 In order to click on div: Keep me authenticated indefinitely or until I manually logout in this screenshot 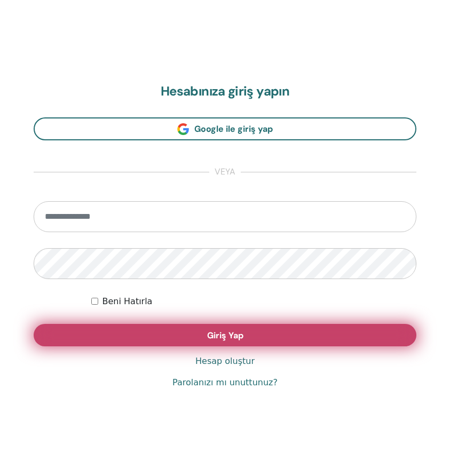, I will do `click(253, 302)`.